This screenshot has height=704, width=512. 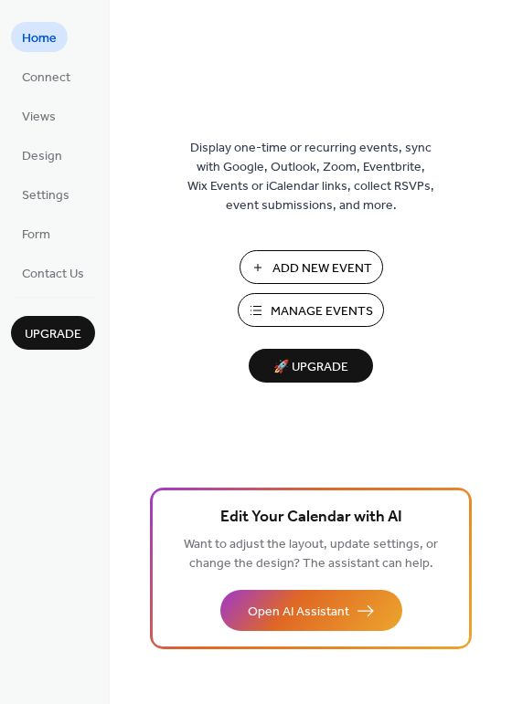 I want to click on button: Add New Event, so click(x=311, y=267).